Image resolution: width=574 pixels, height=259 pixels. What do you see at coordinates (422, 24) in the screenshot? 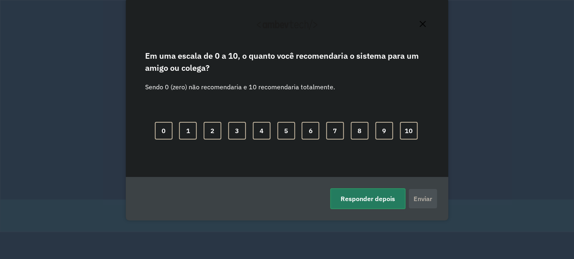
I see `img: Close` at bounding box center [422, 24].